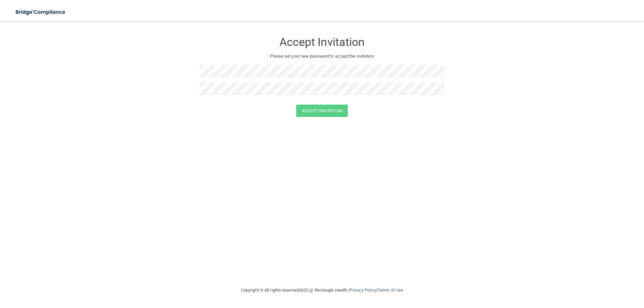  Describe the element at coordinates (322, 57) in the screenshot. I see `p: Please set your new password to accept the invitation` at that location.